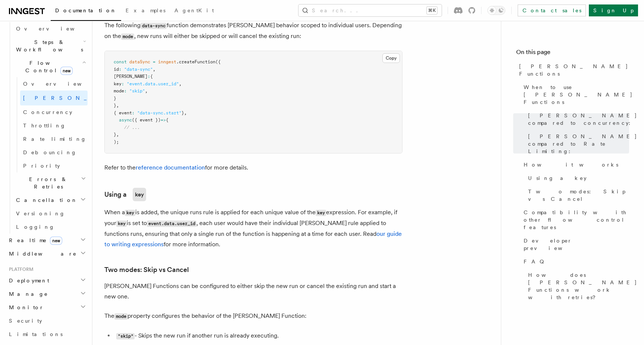 This screenshot has width=644, height=345. Describe the element at coordinates (46, 240) in the screenshot. I see `button: Realtimenew` at that location.